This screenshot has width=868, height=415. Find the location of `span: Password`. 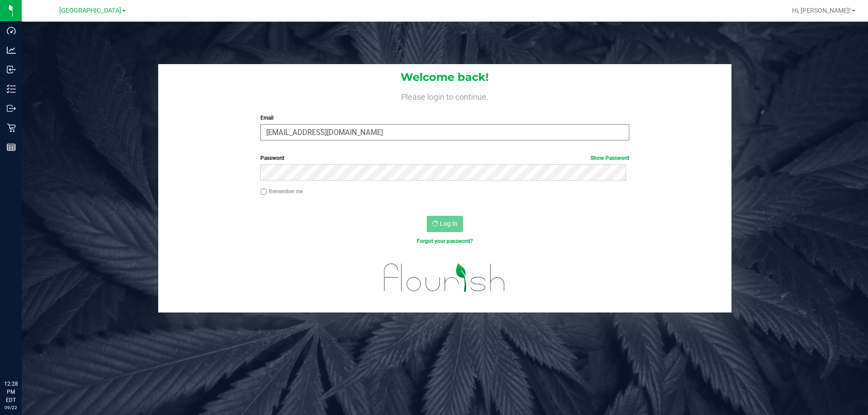

span: Password is located at coordinates (272, 158).